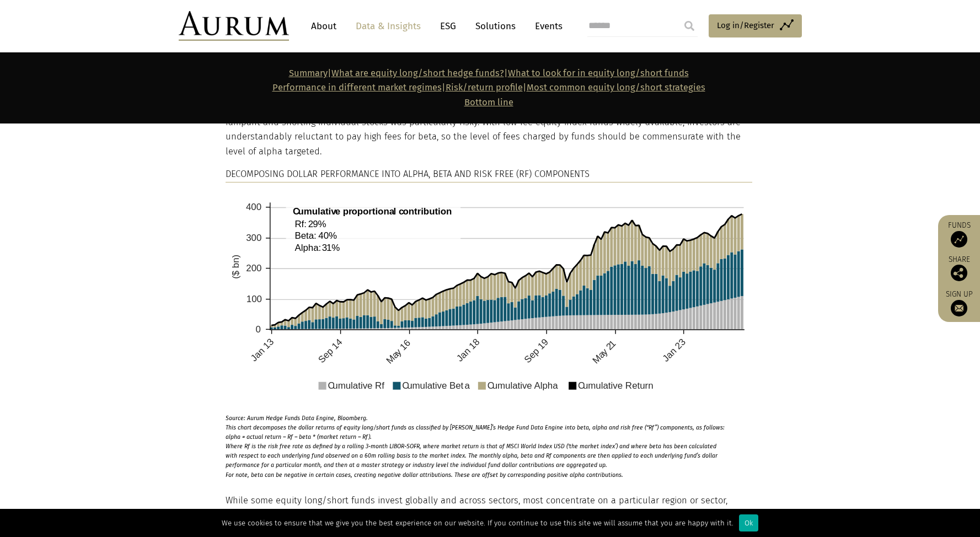 This screenshot has width=980, height=537. What do you see at coordinates (388, 26) in the screenshot?
I see `a: Data & Insights` at bounding box center [388, 26].